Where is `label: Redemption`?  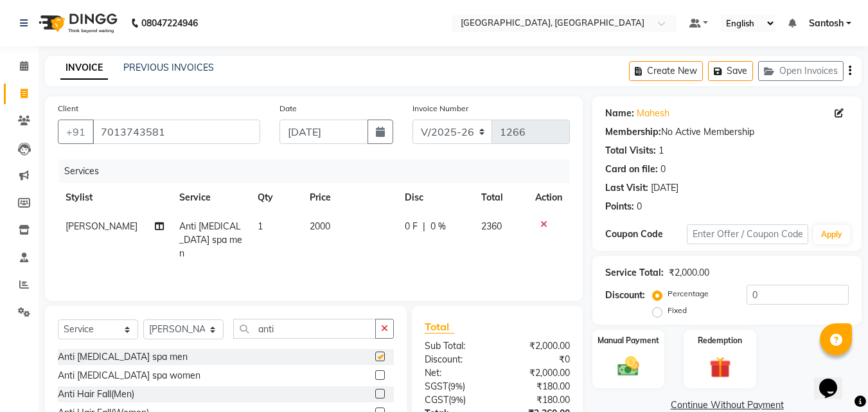
label: Redemption is located at coordinates (720, 341).